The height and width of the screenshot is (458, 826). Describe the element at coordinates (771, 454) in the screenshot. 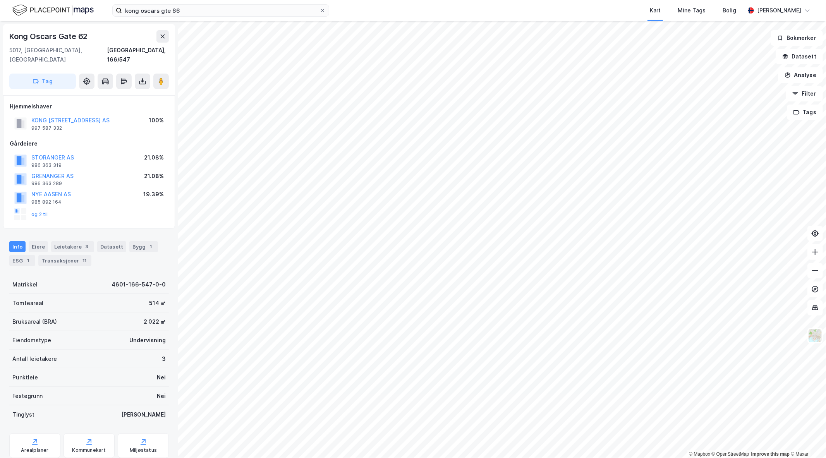

I see `a: Improve this map` at that location.